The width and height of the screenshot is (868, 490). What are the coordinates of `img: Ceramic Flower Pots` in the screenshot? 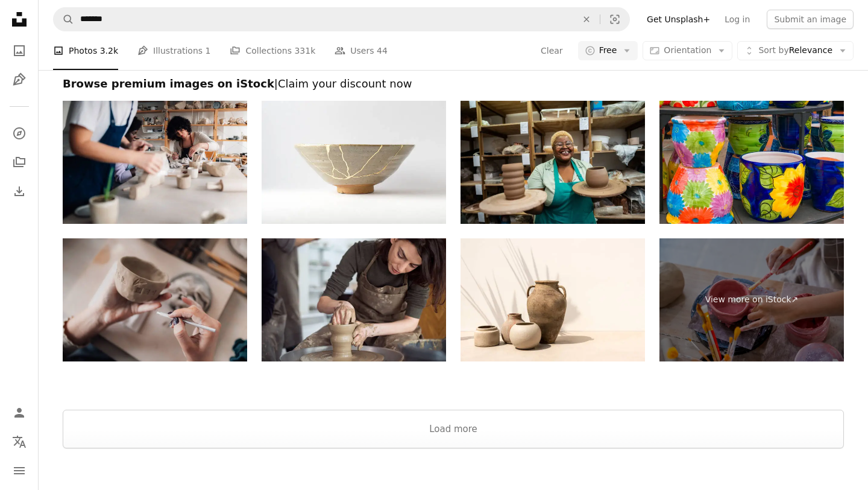 It's located at (751, 162).